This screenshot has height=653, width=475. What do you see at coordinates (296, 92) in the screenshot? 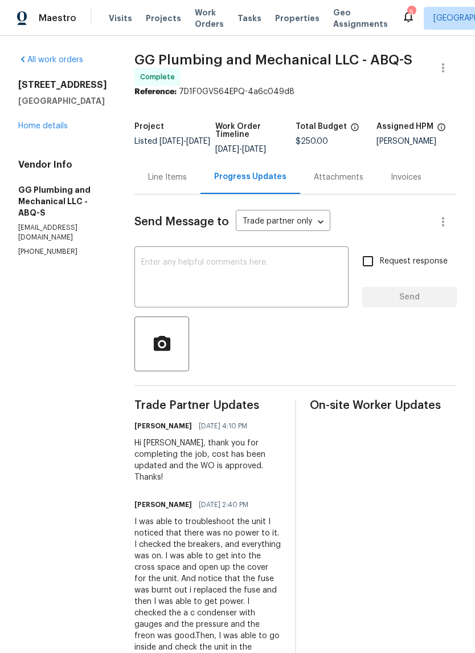
I see `div: 7D1F0GVS64EPQ-4a6c049d8` at bounding box center [296, 92].